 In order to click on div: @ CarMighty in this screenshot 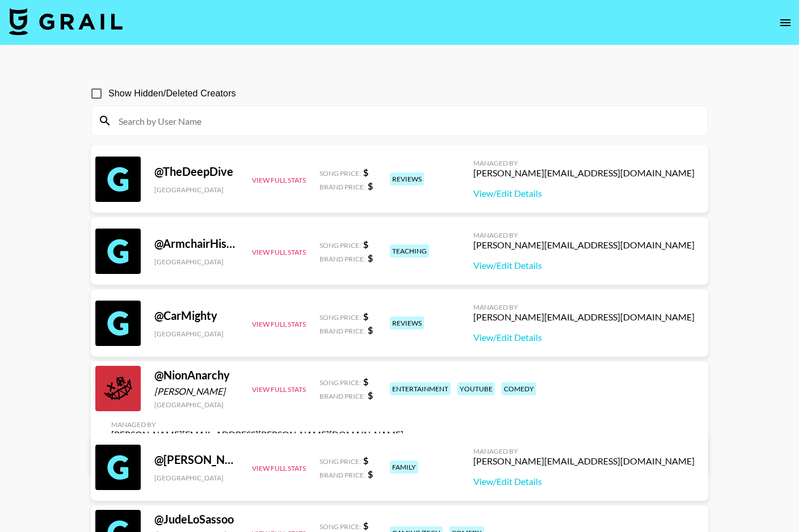, I will do `click(196, 315)`.